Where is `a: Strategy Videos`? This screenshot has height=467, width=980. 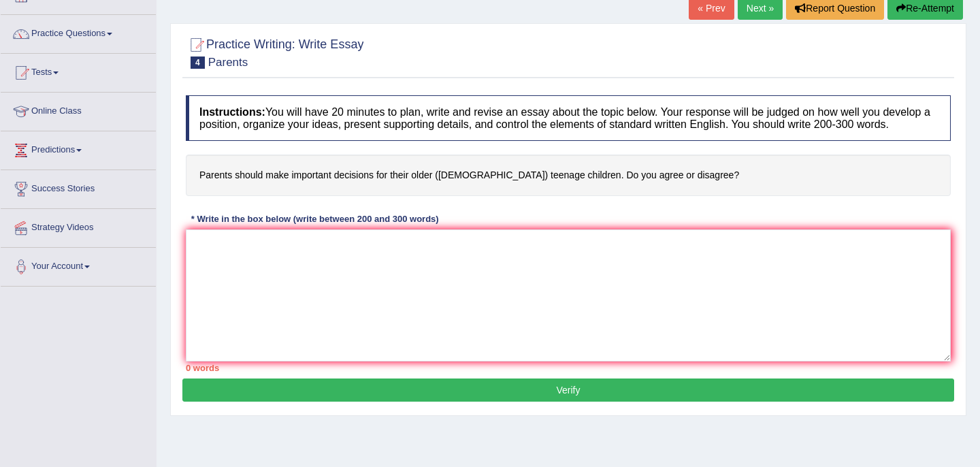
a: Strategy Videos is located at coordinates (78, 226).